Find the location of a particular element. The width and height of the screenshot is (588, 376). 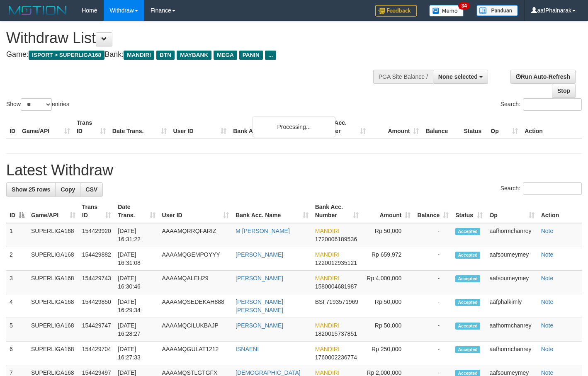

a: Run Auto-Refresh is located at coordinates (543, 76).